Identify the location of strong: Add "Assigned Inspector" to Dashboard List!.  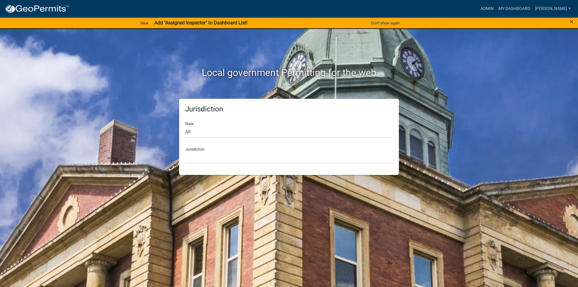
(201, 23).